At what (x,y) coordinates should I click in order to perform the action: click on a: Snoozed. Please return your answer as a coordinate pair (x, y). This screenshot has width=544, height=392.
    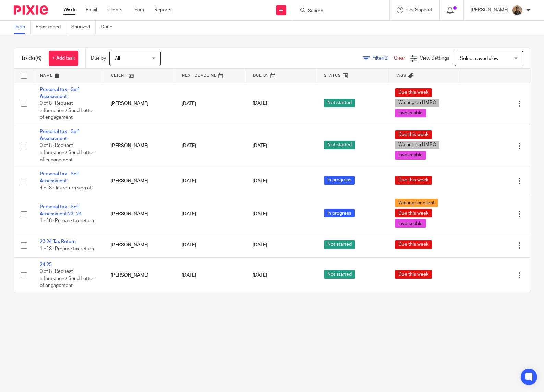
    Looking at the image, I should click on (83, 27).